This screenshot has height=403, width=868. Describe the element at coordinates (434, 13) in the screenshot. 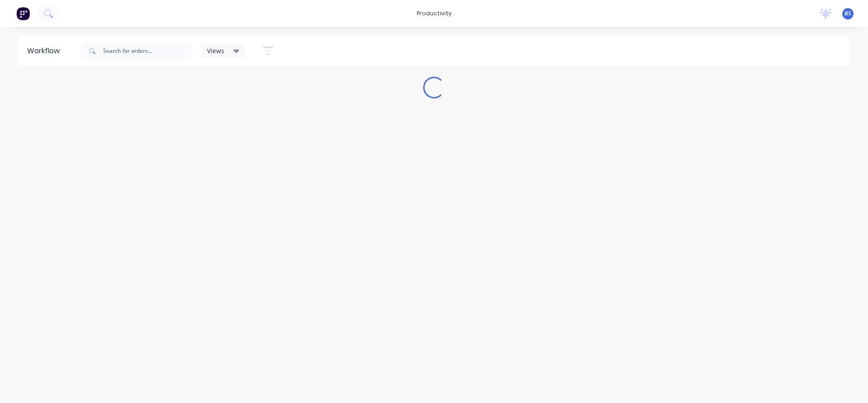

I see `div: productivity` at that location.